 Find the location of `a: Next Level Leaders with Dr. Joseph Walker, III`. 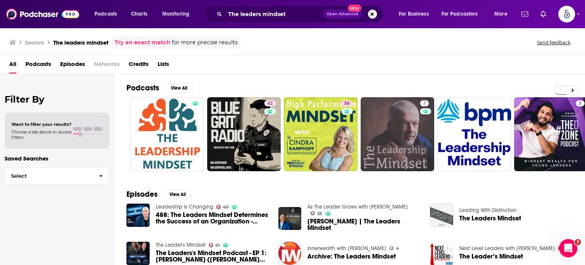

a: Next Level Leaders with Dr. Joseph Walker, III is located at coordinates (507, 248).